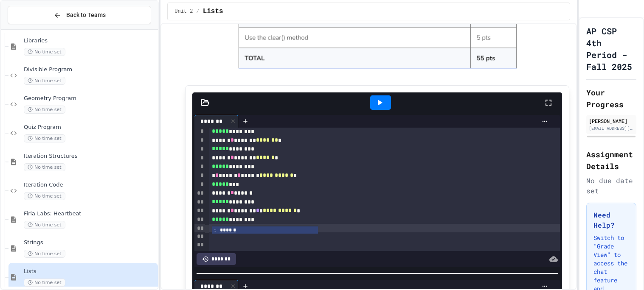 This screenshot has height=290, width=644. Describe the element at coordinates (90, 127) in the screenshot. I see `span: Quiz Program` at that location.